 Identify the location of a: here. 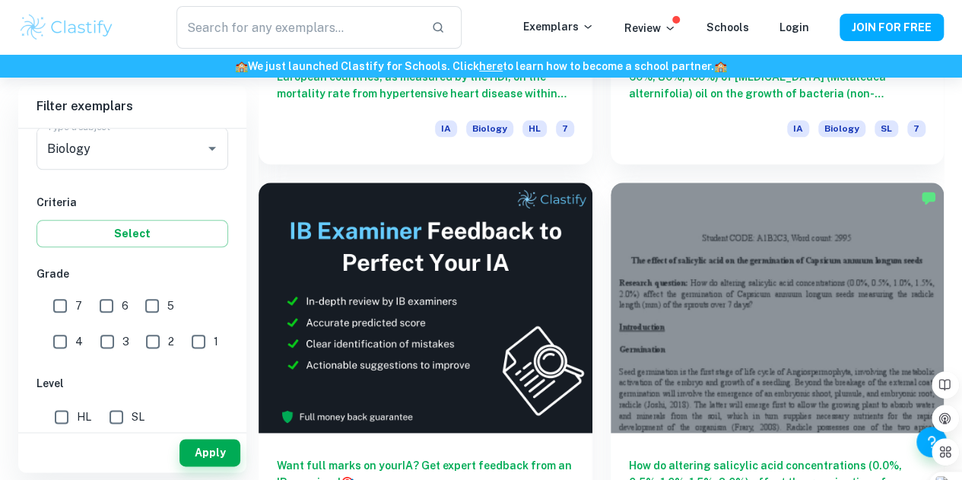
(490, 66).